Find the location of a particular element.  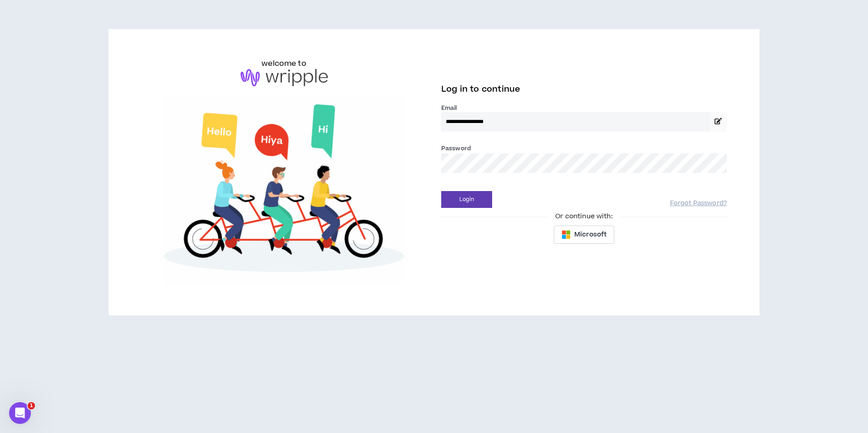

span: Or continue with: is located at coordinates (584, 216).